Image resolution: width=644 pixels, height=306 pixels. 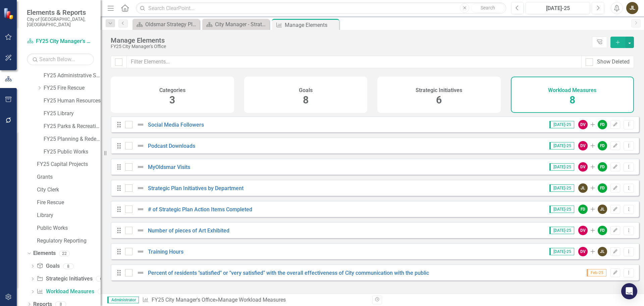 What do you see at coordinates (69, 215) in the screenshot?
I see `a: Library` at bounding box center [69, 215].